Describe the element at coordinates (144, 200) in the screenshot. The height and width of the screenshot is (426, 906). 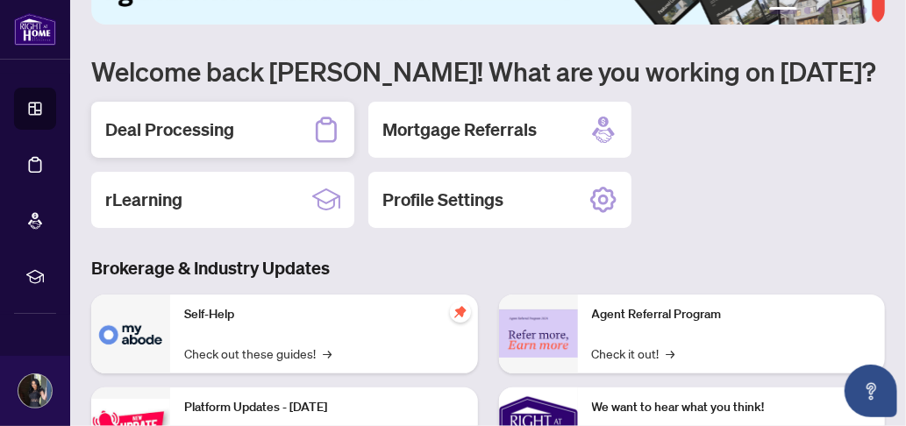
I see `h2: rLearning` at that location.